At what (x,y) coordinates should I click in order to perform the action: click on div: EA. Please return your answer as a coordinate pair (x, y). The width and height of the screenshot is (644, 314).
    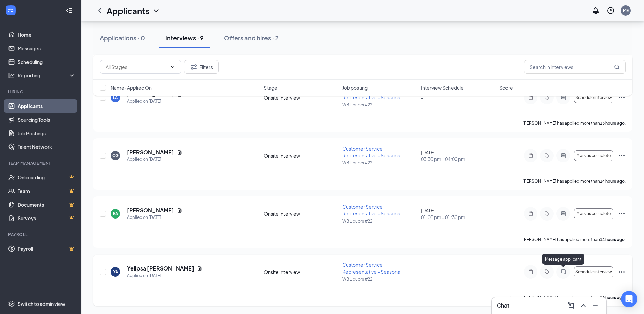
    Looking at the image, I should click on (115, 213).